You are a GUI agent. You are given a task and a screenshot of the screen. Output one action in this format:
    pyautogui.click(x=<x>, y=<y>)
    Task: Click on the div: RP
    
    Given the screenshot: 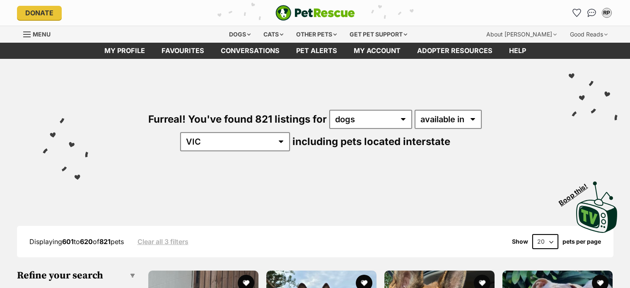 What is the action you would take?
    pyautogui.click(x=607, y=13)
    